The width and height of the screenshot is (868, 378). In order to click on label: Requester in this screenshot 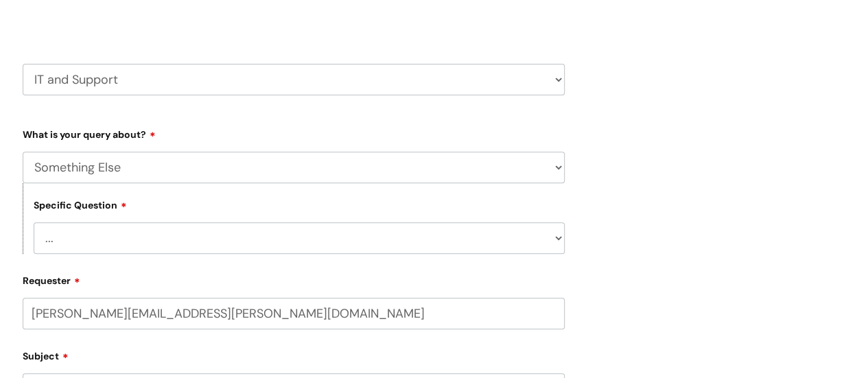, I will do `click(294, 278)`.